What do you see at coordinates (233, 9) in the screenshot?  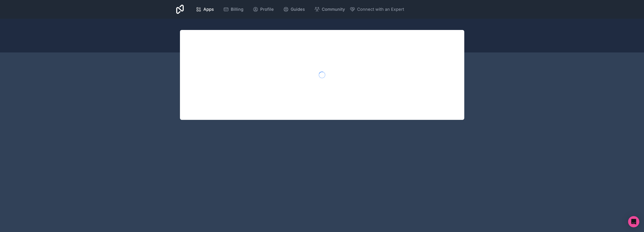 I see `a: Billing` at bounding box center [233, 9].